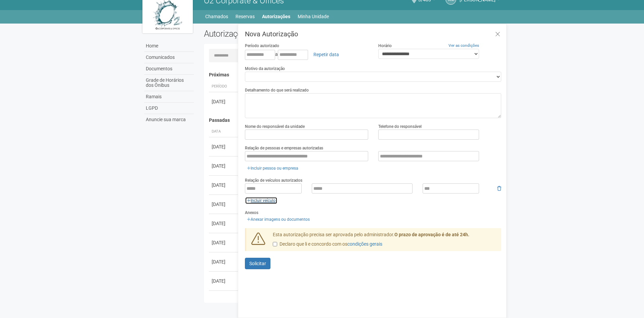  What do you see at coordinates (278, 219) in the screenshot?
I see `a: Anexar imagens ou documentos` at bounding box center [278, 219].